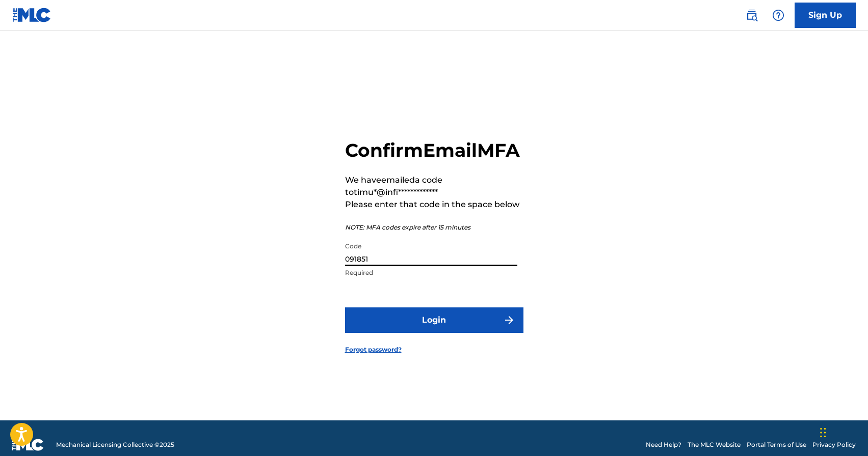 The height and width of the screenshot is (456, 868). Describe the element at coordinates (752, 16) in the screenshot. I see `img: search` at that location.